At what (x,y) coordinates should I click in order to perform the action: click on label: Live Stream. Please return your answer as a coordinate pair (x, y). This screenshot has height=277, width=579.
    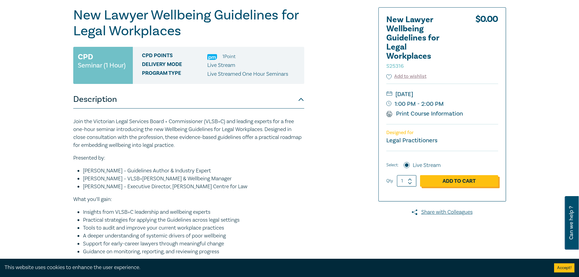
    Looking at the image, I should click on (427, 165).